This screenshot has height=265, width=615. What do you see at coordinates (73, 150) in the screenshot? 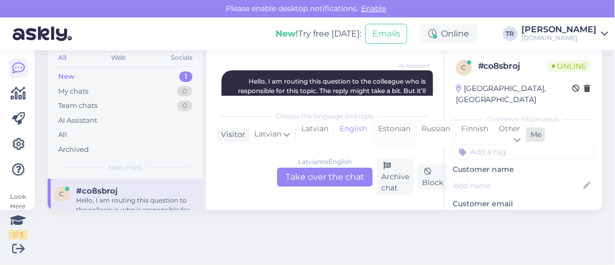
I see `div: Archived` at bounding box center [73, 150].